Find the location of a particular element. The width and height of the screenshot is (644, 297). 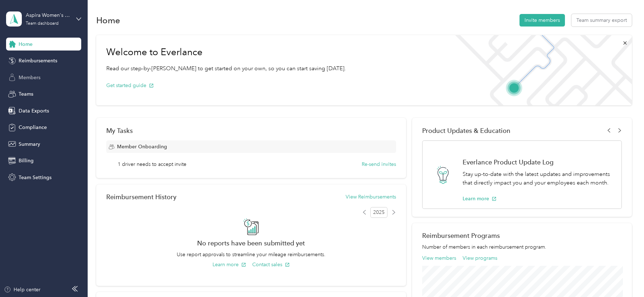

button: Team summary export is located at coordinates (601, 20).